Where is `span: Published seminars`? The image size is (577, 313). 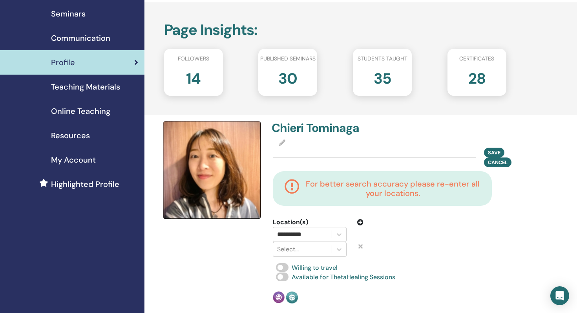 span: Published seminars is located at coordinates (288, 59).